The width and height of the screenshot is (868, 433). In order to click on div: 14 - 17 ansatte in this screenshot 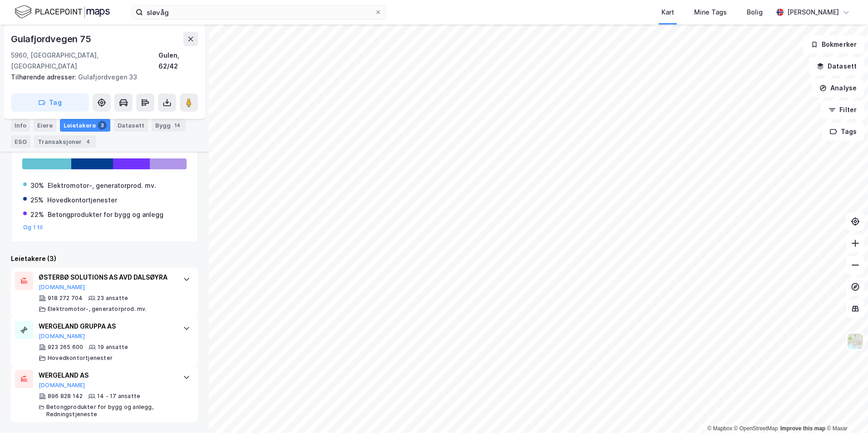, I will do `click(118, 397)`.